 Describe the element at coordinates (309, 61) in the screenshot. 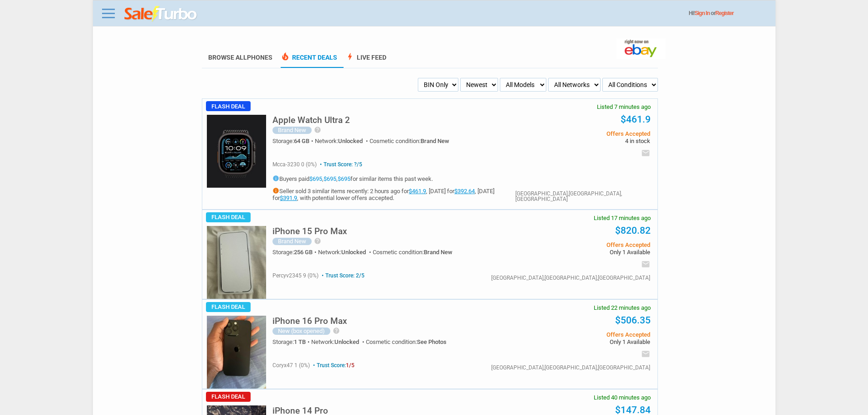

I see `a: local_fire_departmentRecent Deals` at that location.